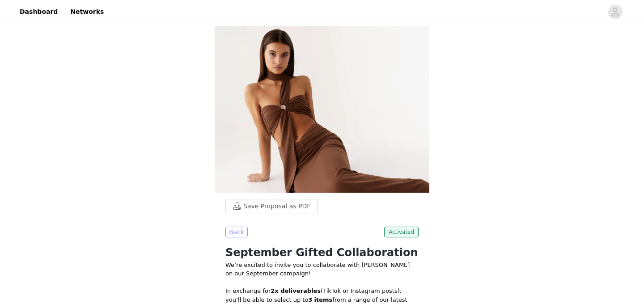 The height and width of the screenshot is (304, 644). What do you see at coordinates (401, 232) in the screenshot?
I see `span: Activated` at bounding box center [401, 232].